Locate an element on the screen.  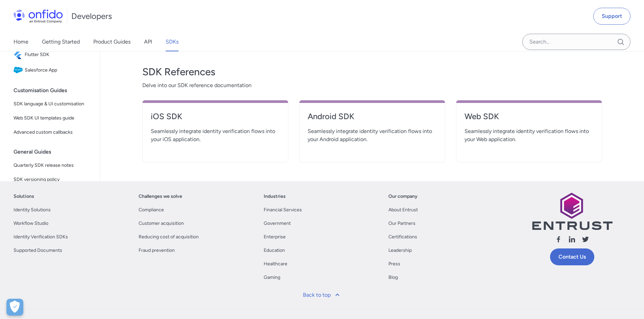
a: Getting Started is located at coordinates (61, 42).